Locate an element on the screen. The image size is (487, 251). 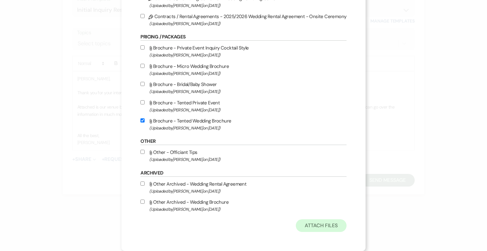
label: Other Archived - Wedding Rental Agreement is located at coordinates (243, 187).